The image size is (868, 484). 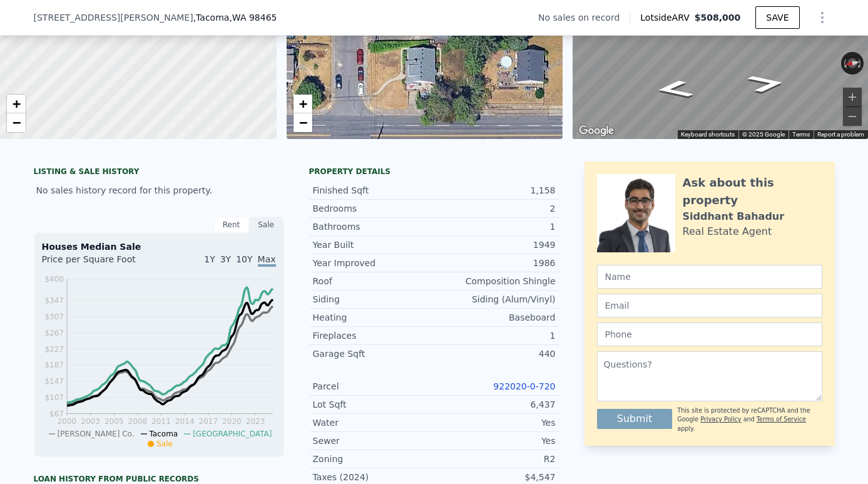 I want to click on tspan: $307, so click(x=54, y=316).